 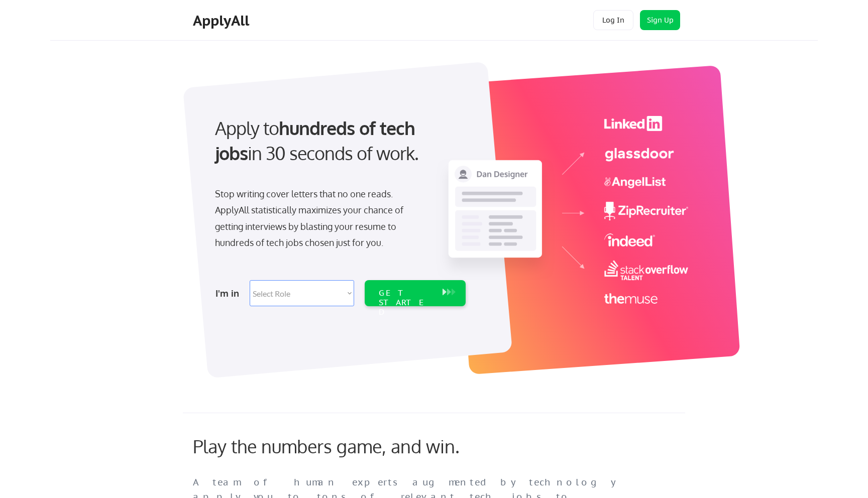 I want to click on div: ApplyAll, so click(x=222, y=21).